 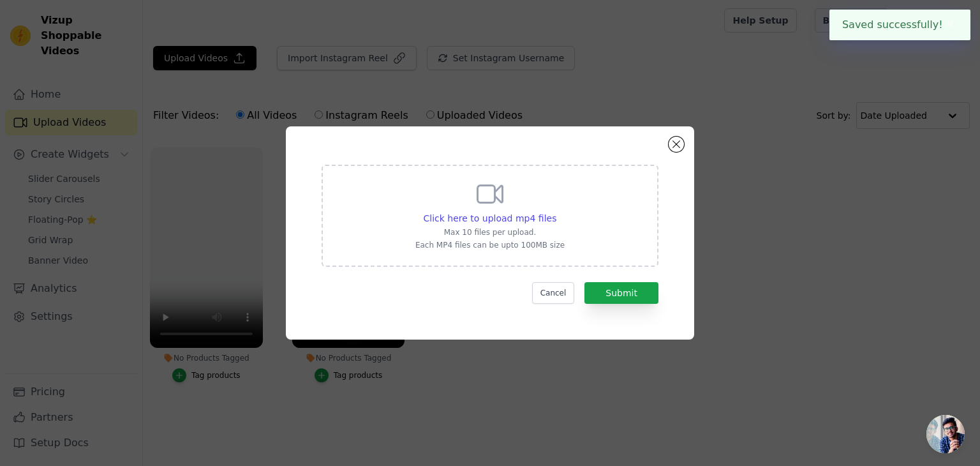 I want to click on p: Each MP4 files can be upto 100MB size, so click(x=490, y=245).